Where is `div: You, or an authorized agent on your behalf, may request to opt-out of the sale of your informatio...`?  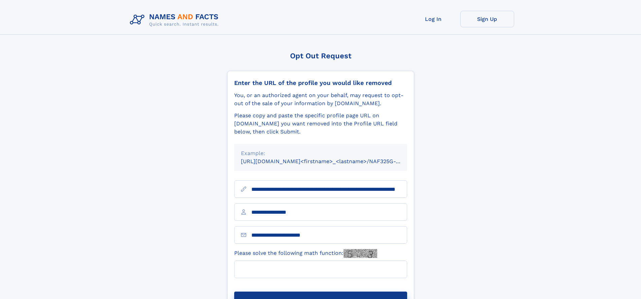
div: You, or an authorized agent on your behalf, may request to opt-out of the sale of your informatio... is located at coordinates (321, 99).